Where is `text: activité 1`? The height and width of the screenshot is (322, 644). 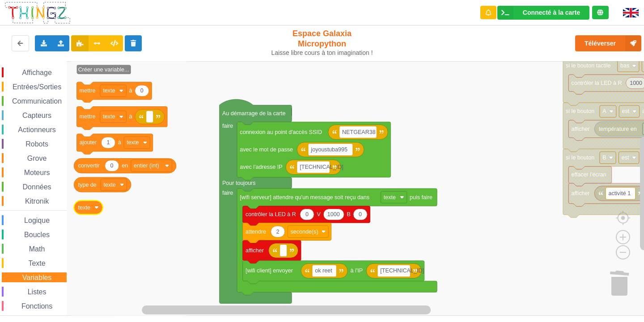 text: activité 1 is located at coordinates (620, 194).